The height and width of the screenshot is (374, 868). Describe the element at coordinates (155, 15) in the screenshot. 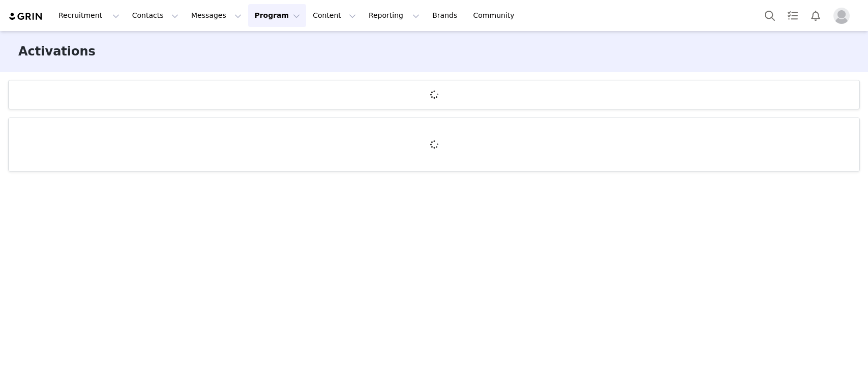

I see `button: Contacts` at that location.